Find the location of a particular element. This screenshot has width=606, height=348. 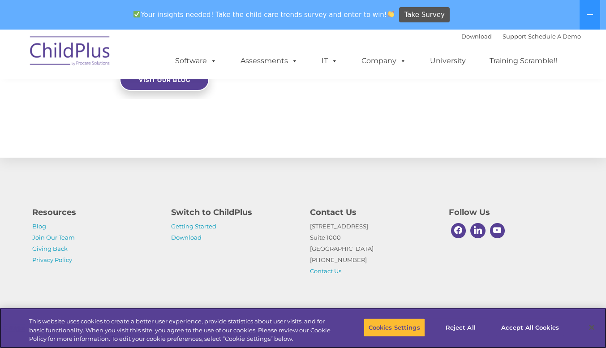

a: Youtube is located at coordinates (497, 231).